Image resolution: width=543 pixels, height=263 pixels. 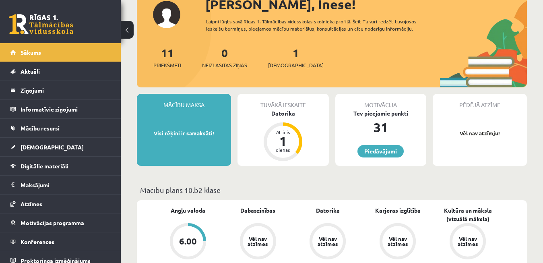 What do you see at coordinates (380, 113) in the screenshot?
I see `div: Tev pieejamie punkti` at bounding box center [380, 113].